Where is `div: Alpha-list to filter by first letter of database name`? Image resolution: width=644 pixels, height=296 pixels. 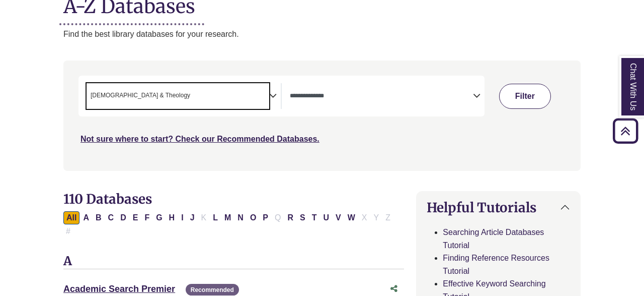
div: Alpha-list to filter by first letter of database name is located at coordinates (229, 224).